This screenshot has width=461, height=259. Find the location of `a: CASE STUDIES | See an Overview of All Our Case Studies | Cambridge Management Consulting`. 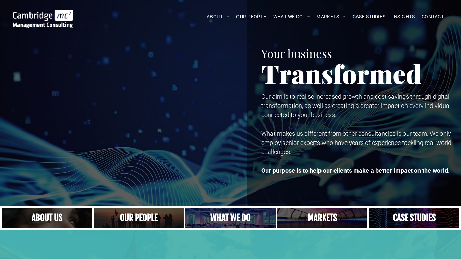

a: CASE STUDIES | See an Overview of All Our Case Studies | Cambridge Management Consulting is located at coordinates (414, 218).